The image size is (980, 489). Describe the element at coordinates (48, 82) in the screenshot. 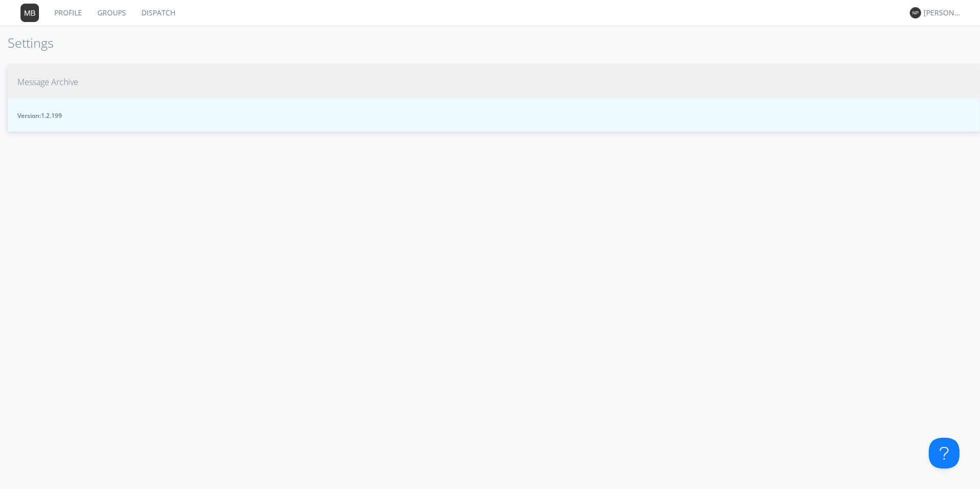

I see `span: Message Archive` at that location.